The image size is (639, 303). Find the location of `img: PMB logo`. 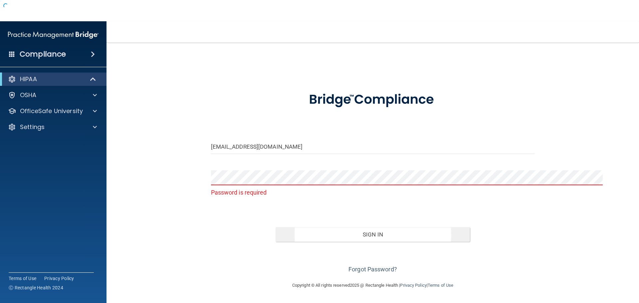

img: PMB logo is located at coordinates (53, 35).